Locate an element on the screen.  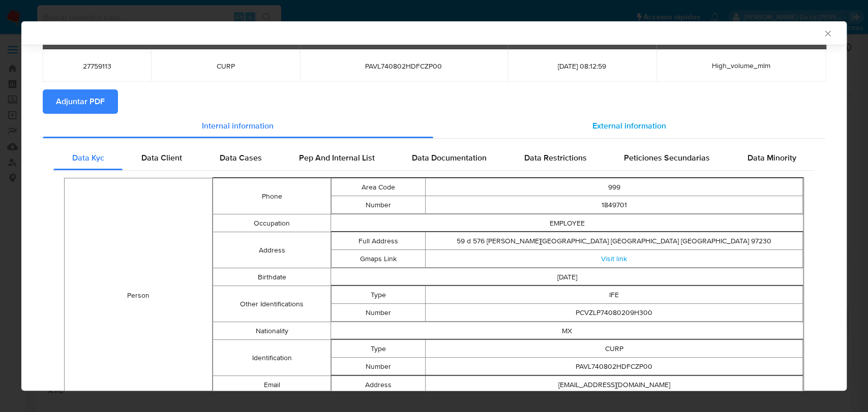
td: IFE is located at coordinates (614, 295).